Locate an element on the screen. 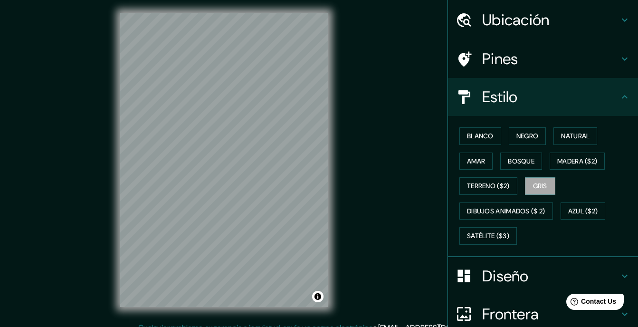 Image resolution: width=638 pixels, height=327 pixels. font: Natural is located at coordinates (576, 136).